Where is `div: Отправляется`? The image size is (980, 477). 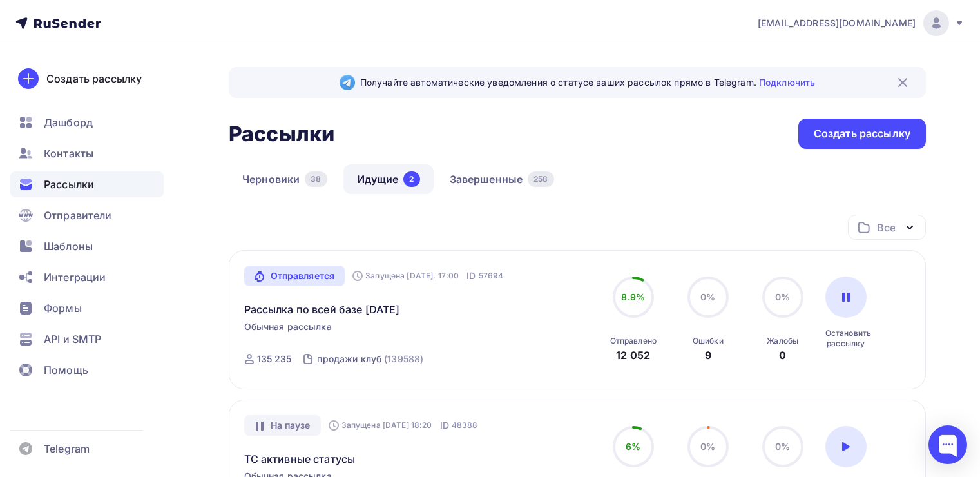 div: Отправляется is located at coordinates (295, 276).